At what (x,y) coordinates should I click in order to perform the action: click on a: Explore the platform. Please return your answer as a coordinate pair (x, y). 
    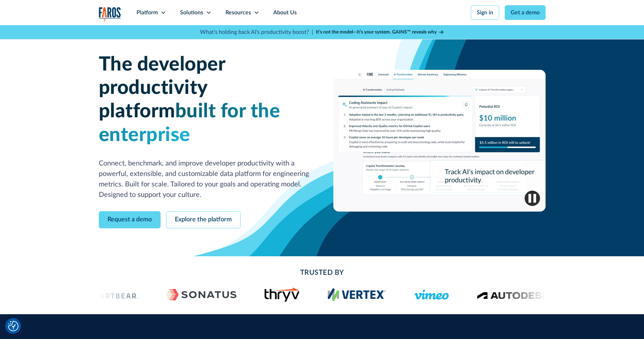
    Looking at the image, I should click on (203, 219).